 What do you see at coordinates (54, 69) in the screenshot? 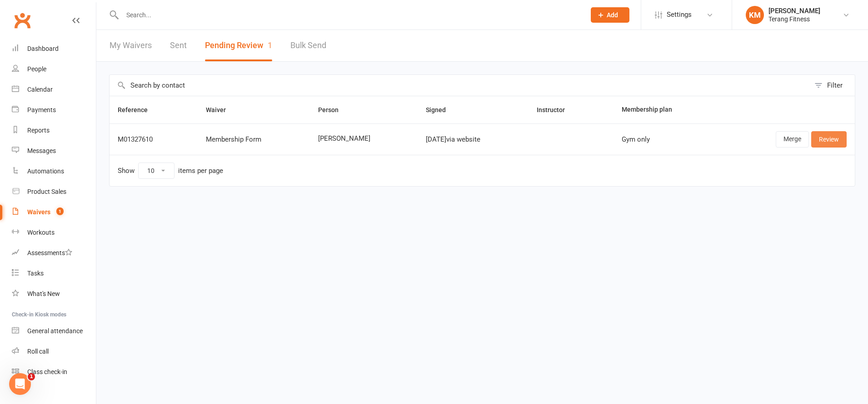
I see `a: People` at bounding box center [54, 69].